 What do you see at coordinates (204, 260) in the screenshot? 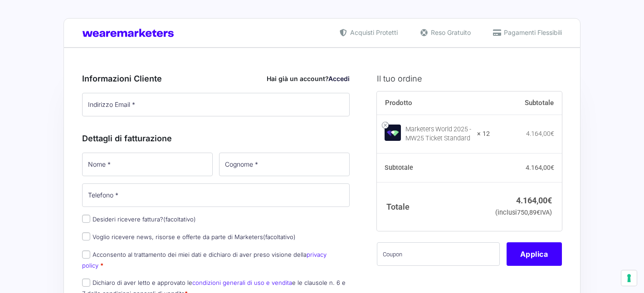
I see `a: privacy policy` at bounding box center [204, 260].